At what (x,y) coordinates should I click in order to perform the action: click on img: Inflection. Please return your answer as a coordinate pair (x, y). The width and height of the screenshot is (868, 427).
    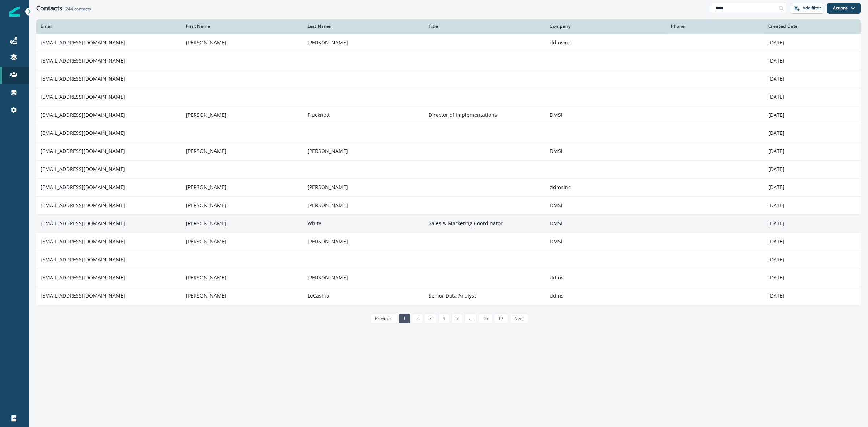
    Looking at the image, I should click on (15, 12).